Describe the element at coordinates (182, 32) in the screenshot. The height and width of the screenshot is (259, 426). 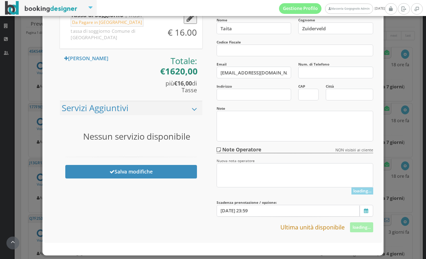
I see `h3: € 16.00` at that location.